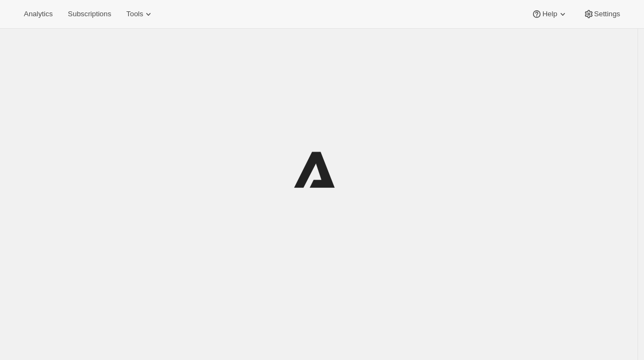  What do you see at coordinates (608, 14) in the screenshot?
I see `span: Settings` at bounding box center [608, 14].